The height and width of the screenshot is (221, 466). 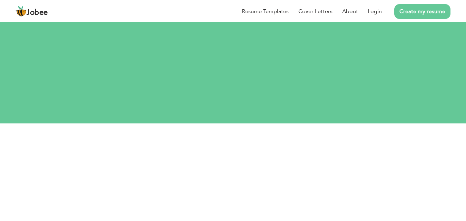 What do you see at coordinates (422, 11) in the screenshot?
I see `a: Create my resume` at bounding box center [422, 11].